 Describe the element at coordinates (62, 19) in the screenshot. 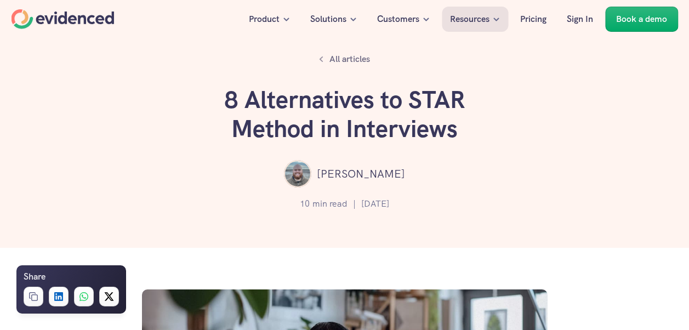

I see `a: Home` at that location.